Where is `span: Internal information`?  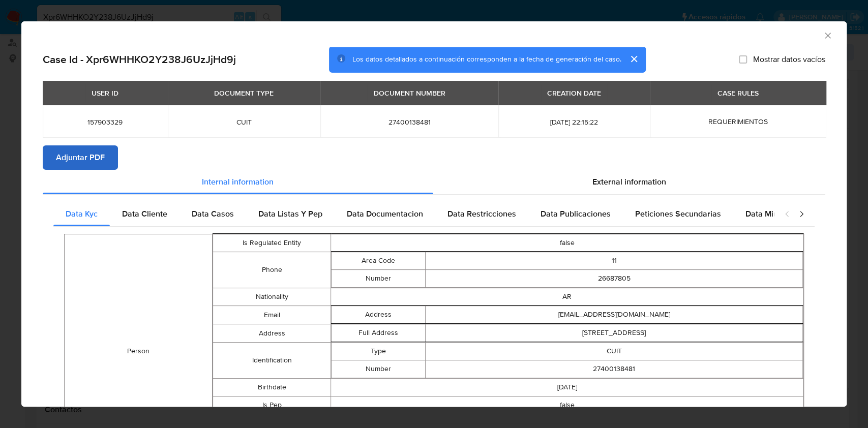
span: Internal information is located at coordinates (238, 182).